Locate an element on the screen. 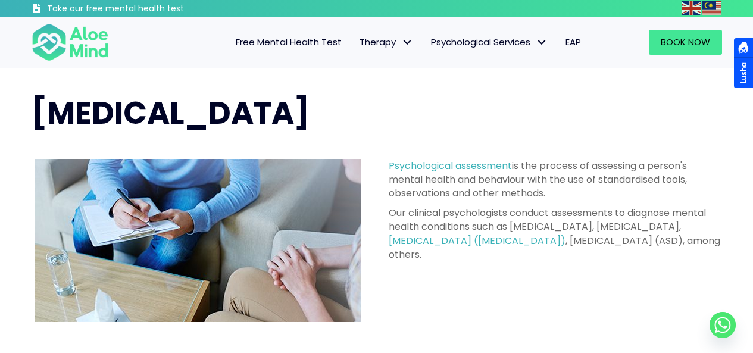 The width and height of the screenshot is (753, 353). span: Psychological Services is located at coordinates (489, 42).